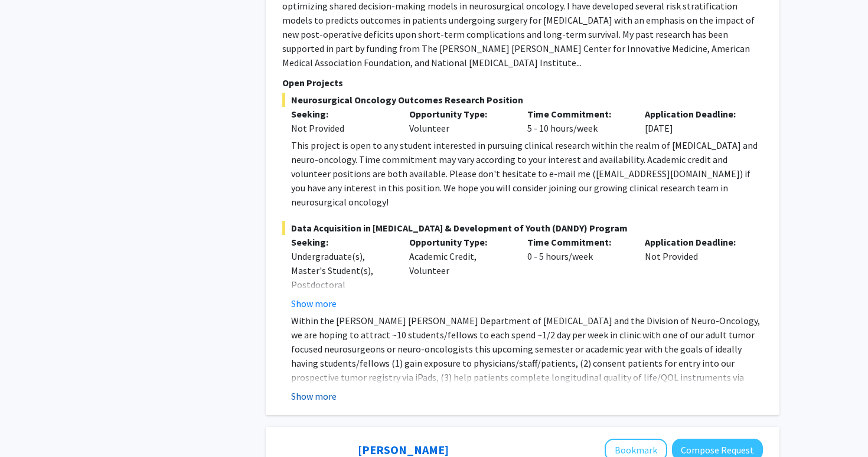 The height and width of the screenshot is (457, 868). What do you see at coordinates (341, 299) in the screenshot?
I see `div: Undergraduate(s), Master's Student(s), Postdoctoral Researcher(s) / Research Staff, Medical Resid...` at bounding box center [341, 299].